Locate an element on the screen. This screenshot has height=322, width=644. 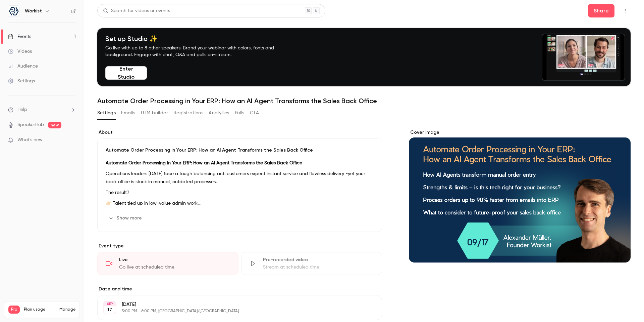
div: Pre-recorded video is located at coordinates (318, 260).